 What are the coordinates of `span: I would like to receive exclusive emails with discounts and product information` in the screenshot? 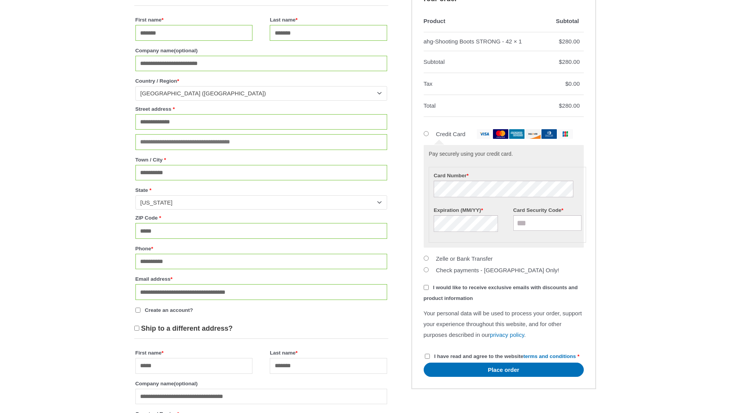 It's located at (500, 293).